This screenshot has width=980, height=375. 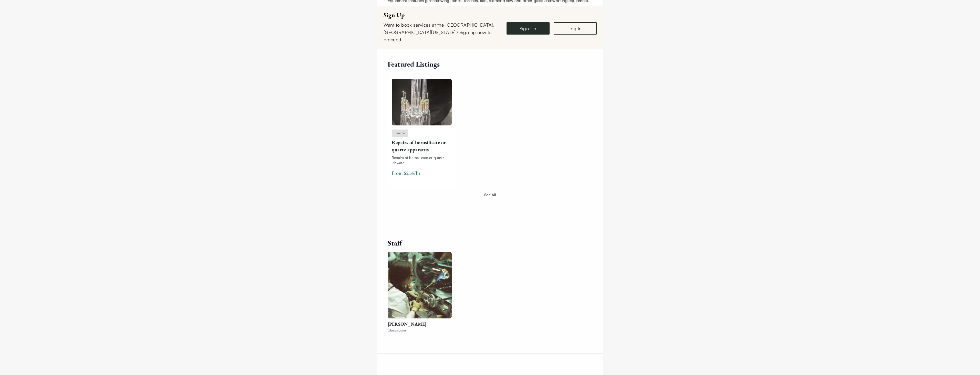 I want to click on a: Repairs of borosilicate or quartz apparatusServiceRepairs of borosilicate or quartz apparatusRepa..., so click(x=422, y=129).